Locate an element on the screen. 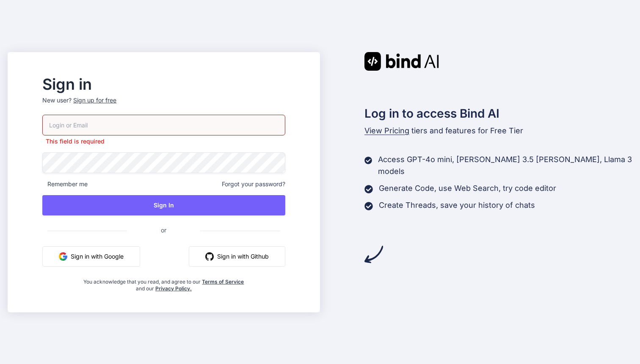 The image size is (640, 364). p: Create Threads, save your history of chats is located at coordinates (457, 205).